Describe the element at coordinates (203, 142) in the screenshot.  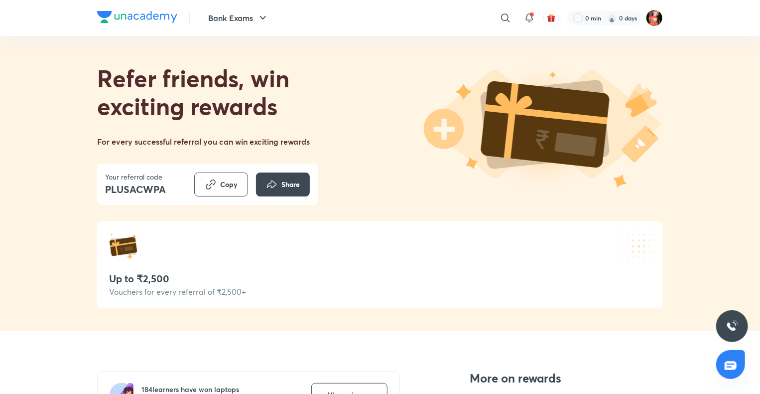
I see `h5: For every successful referral you can win exciting rewards` at that location.